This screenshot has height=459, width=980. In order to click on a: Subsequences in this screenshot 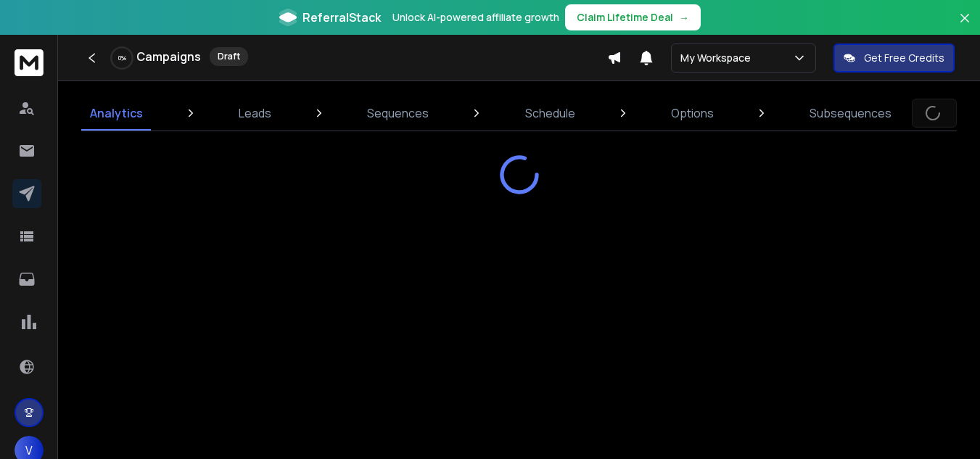, I will do `click(850, 113)`.